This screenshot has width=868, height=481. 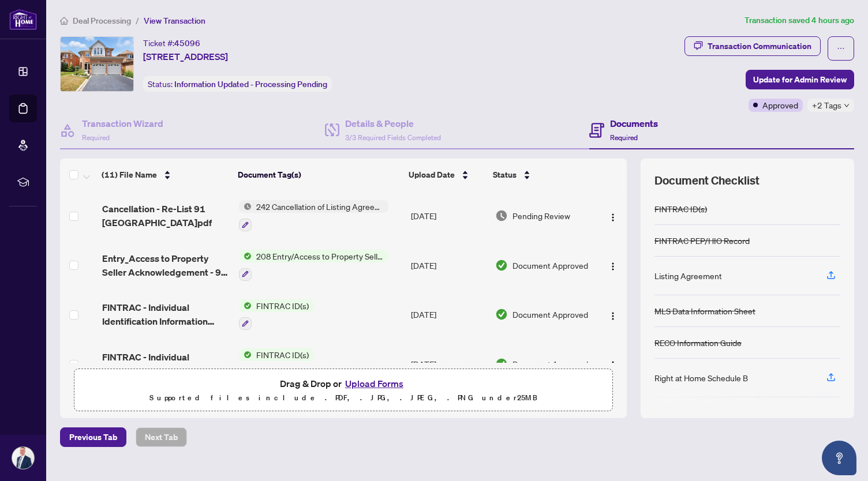 I want to click on button: Previous Tab, so click(x=93, y=437).